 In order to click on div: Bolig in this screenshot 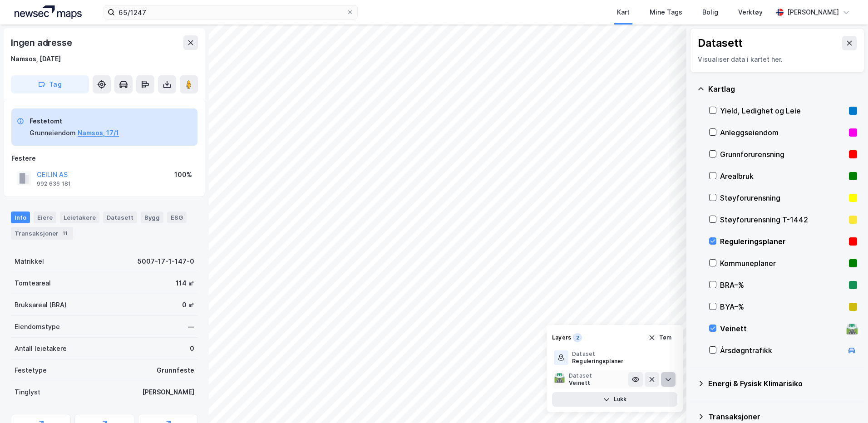, I will do `click(710, 12)`.